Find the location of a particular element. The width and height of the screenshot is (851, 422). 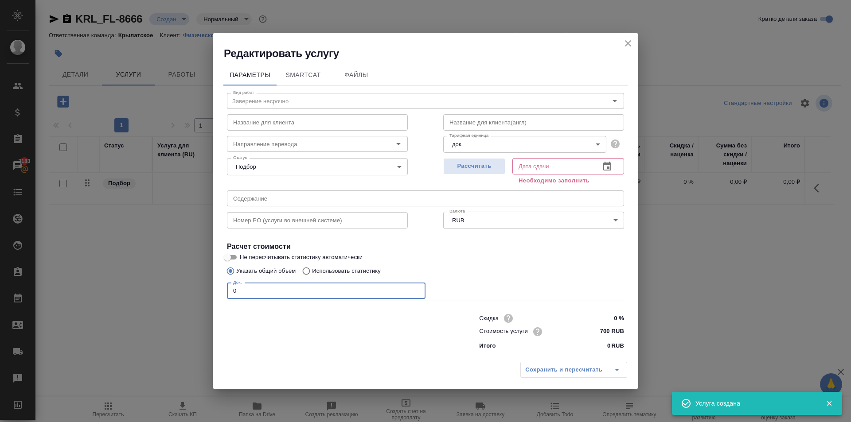

button: док. is located at coordinates (457, 144).